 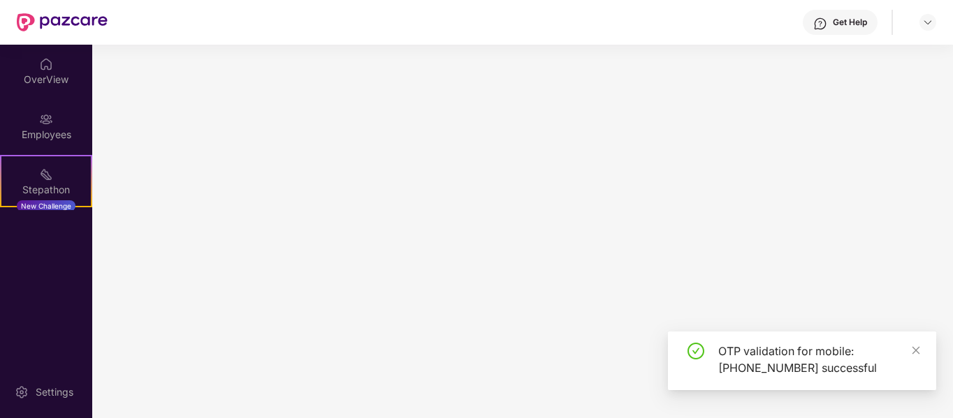 I want to click on img: svg+xml;base64,PHN2ZyBpZD0iRW1wbG95ZWVzIiB4bWxucz0iaHR0cDovL3d3dy53My5vcmcvMjAwMC9zdmciIHdpZHRoPS..., so click(x=46, y=119).